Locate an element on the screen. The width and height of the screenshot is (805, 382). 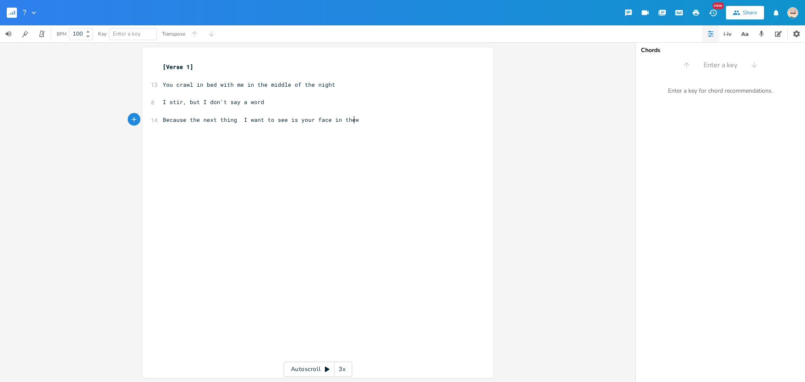
button: Share is located at coordinates (745, 13).